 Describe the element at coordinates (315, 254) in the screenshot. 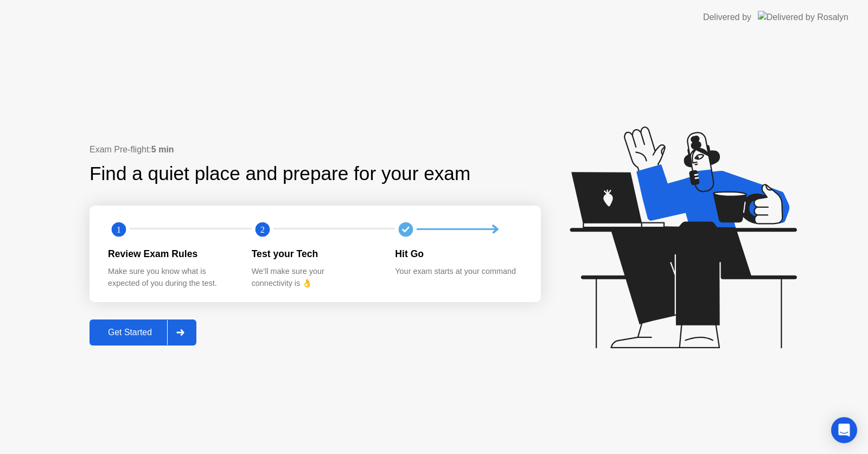

I see `div: Test your Tech` at that location.